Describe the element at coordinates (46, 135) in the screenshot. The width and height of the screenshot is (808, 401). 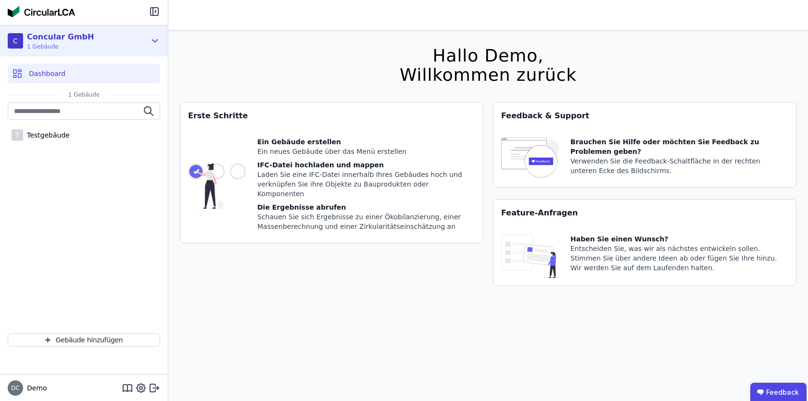
I see `div: Testgebäude` at that location.